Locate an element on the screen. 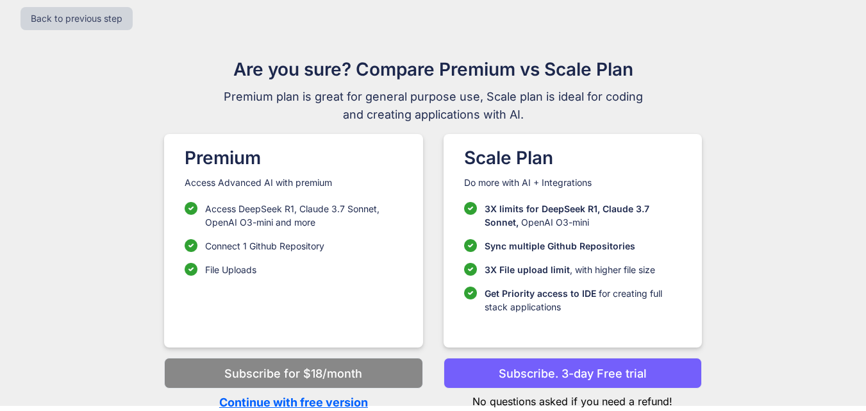  span: 3X File upload limit is located at coordinates (527, 269).